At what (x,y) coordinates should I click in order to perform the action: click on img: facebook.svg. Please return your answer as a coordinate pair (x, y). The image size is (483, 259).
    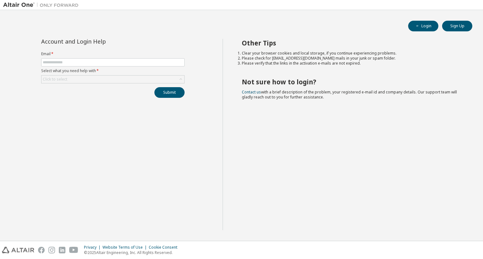
    Looking at the image, I should click on (41, 250).